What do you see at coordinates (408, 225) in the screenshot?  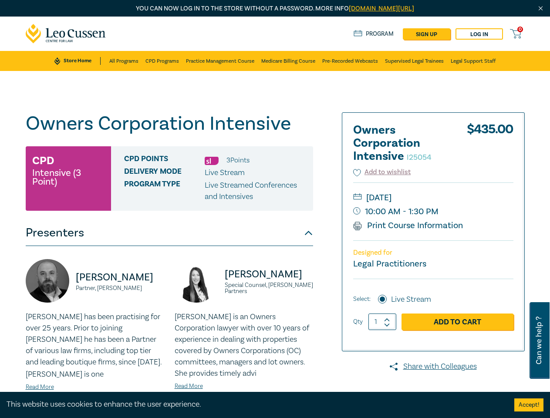 I see `a: Print Course Information` at bounding box center [408, 225].